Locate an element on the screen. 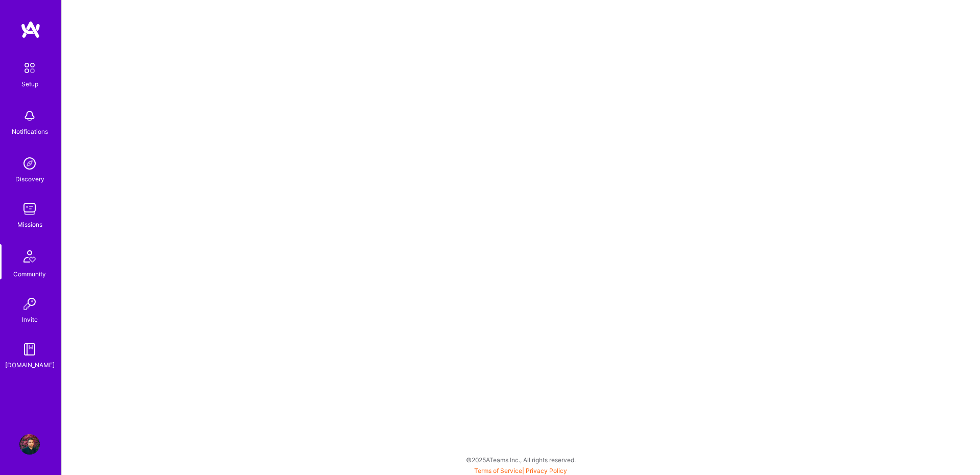 This screenshot has height=475, width=980. img: setup is located at coordinates (30, 68).